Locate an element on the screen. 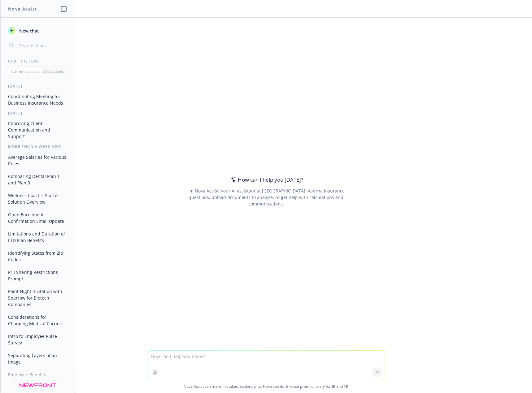  button: Improving Client Communication and Support is located at coordinates (38, 130).